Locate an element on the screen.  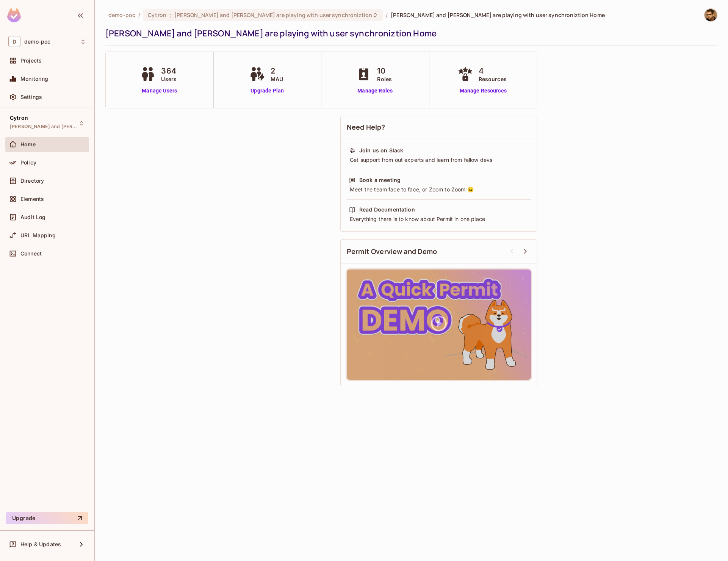
span: Audit Log is located at coordinates (33, 217).